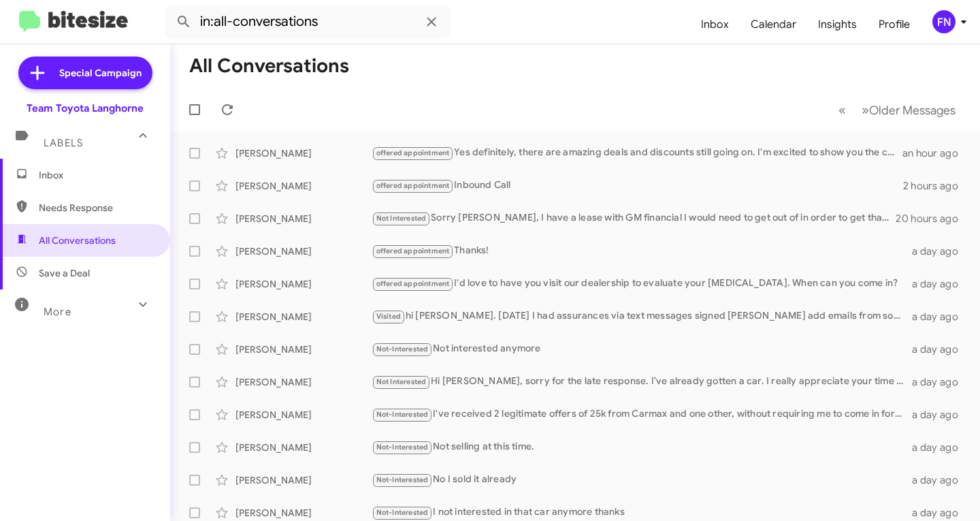 The width and height of the screenshot is (980, 521). I want to click on div: Yes definitely, there are amazing deals and discounts still going on. I'm excited to show you the..., so click(637, 152).